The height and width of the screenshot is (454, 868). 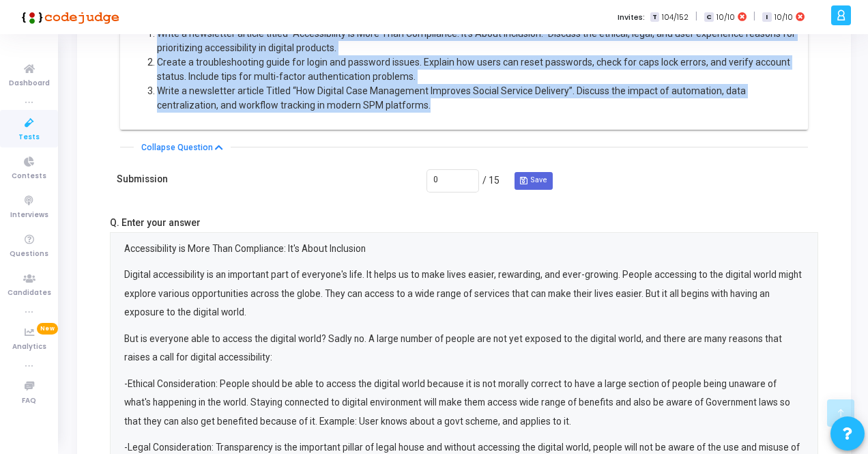 What do you see at coordinates (767, 17) in the screenshot?
I see `span: I` at bounding box center [767, 17].